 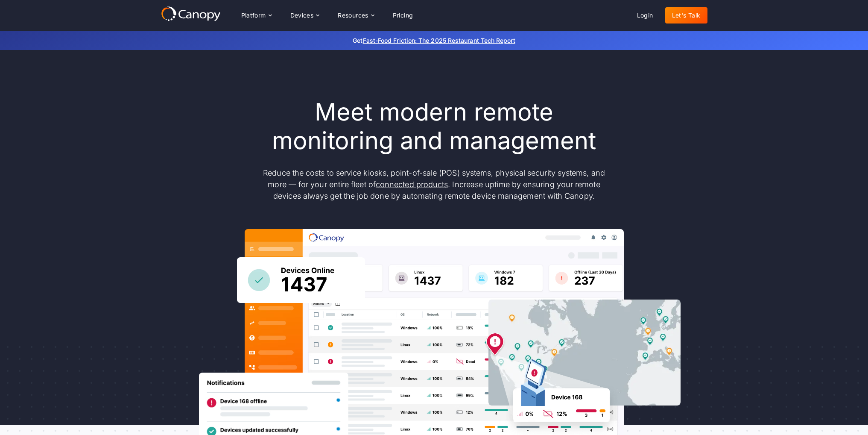 What do you see at coordinates (301, 280) in the screenshot?
I see `img: Canopy sees how many devices are online` at bounding box center [301, 280].